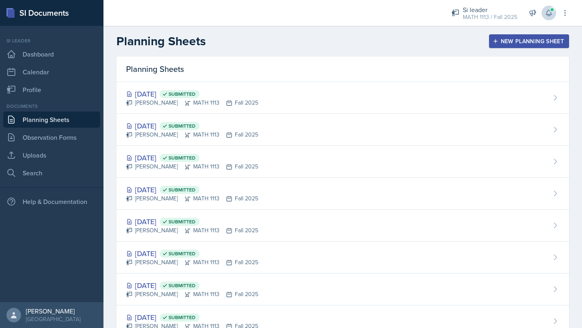 Image resolution: width=582 pixels, height=328 pixels. What do you see at coordinates (52, 137) in the screenshot?
I see `a: Observation Forms` at bounding box center [52, 137].